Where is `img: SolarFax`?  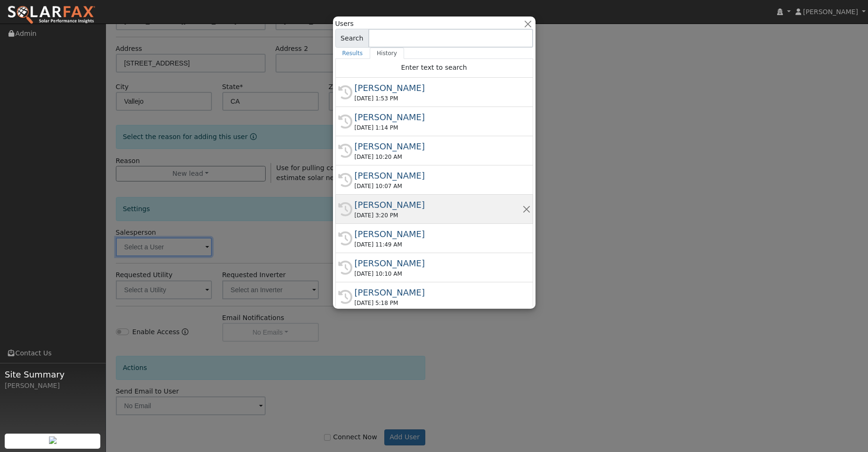
img: SolarFax is located at coordinates (51, 15).